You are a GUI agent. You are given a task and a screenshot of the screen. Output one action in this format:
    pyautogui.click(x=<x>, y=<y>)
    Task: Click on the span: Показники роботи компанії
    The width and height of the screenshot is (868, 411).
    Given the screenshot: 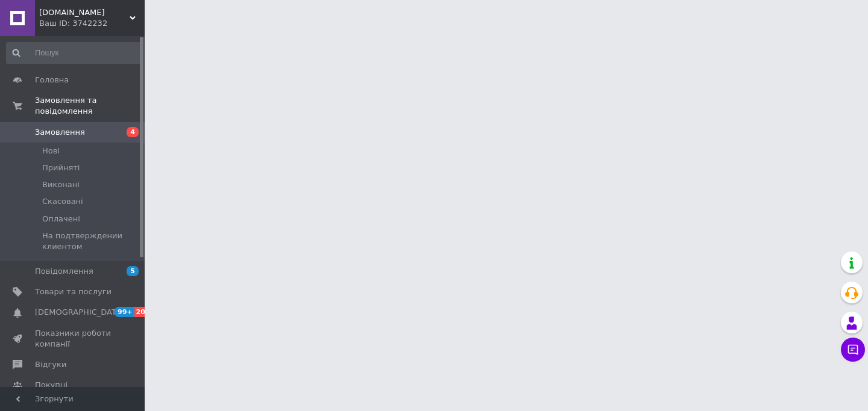 What is the action you would take?
    pyautogui.click(x=73, y=339)
    